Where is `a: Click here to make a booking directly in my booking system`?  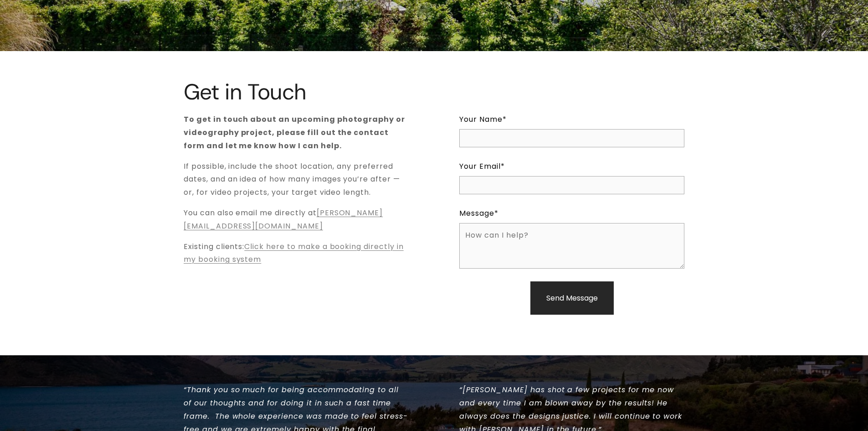
a: Click here to make a booking directly in my booking system is located at coordinates (294, 253).